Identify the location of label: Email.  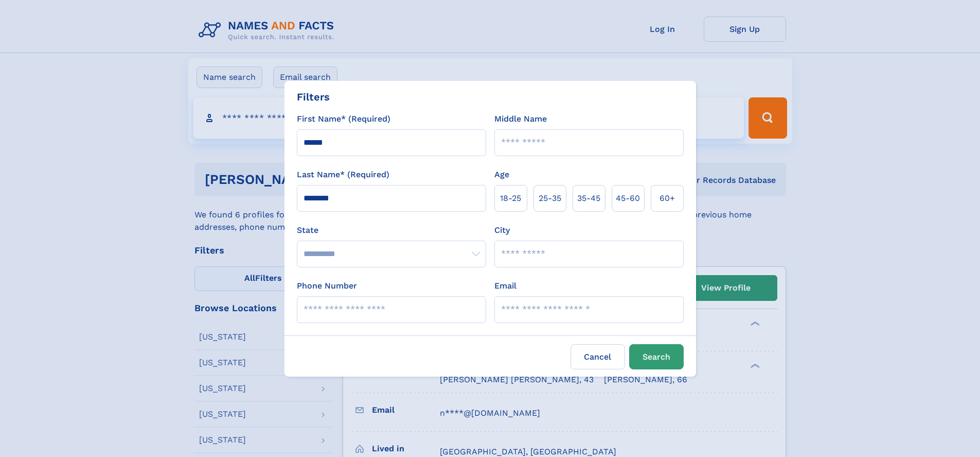
(506, 286).